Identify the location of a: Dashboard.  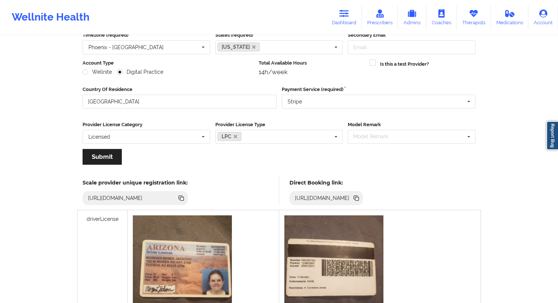
(344, 17).